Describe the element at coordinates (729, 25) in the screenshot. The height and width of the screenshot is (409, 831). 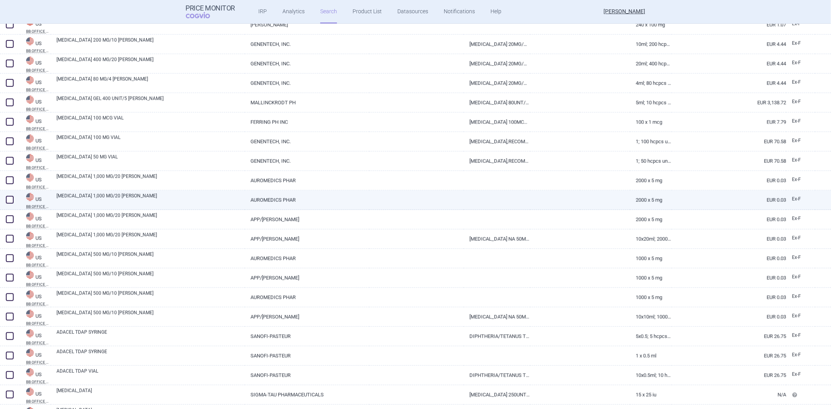
I see `a: EUR 1.07` at that location.